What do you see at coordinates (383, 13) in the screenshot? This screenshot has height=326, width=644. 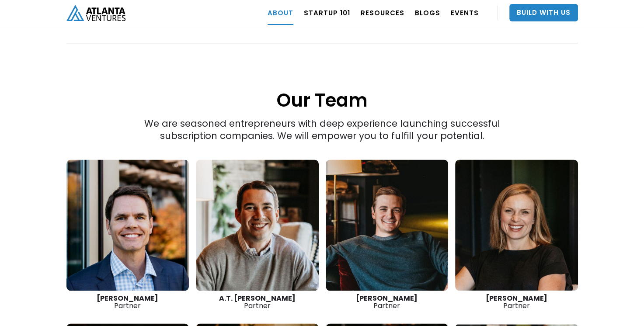 I see `a: RESOURCES` at bounding box center [383, 13].